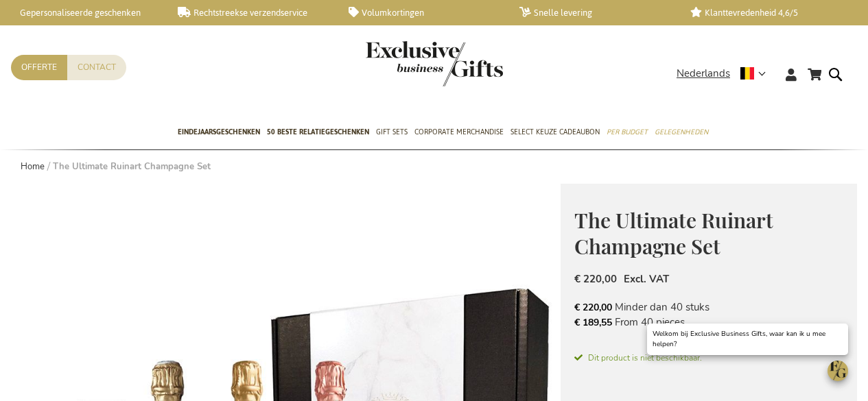 This screenshot has width=868, height=401. I want to click on a: Rechtstreekse verzendservice, so click(252, 12).